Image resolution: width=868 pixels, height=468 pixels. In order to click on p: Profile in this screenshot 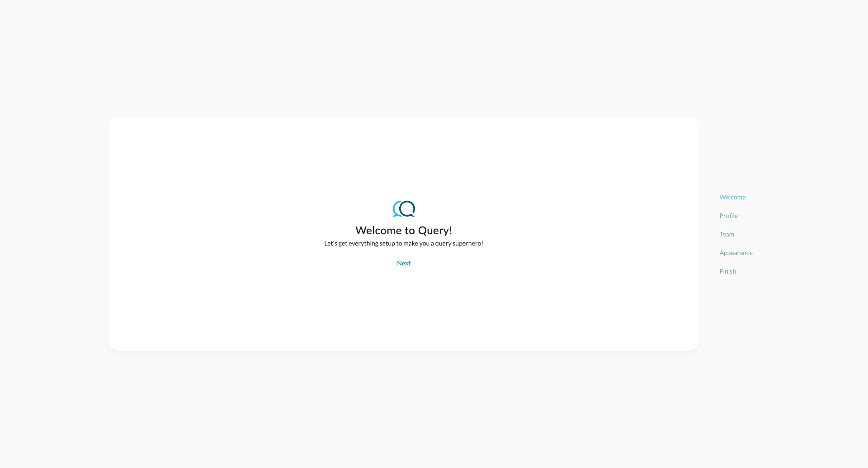, I will do `click(736, 216)`.